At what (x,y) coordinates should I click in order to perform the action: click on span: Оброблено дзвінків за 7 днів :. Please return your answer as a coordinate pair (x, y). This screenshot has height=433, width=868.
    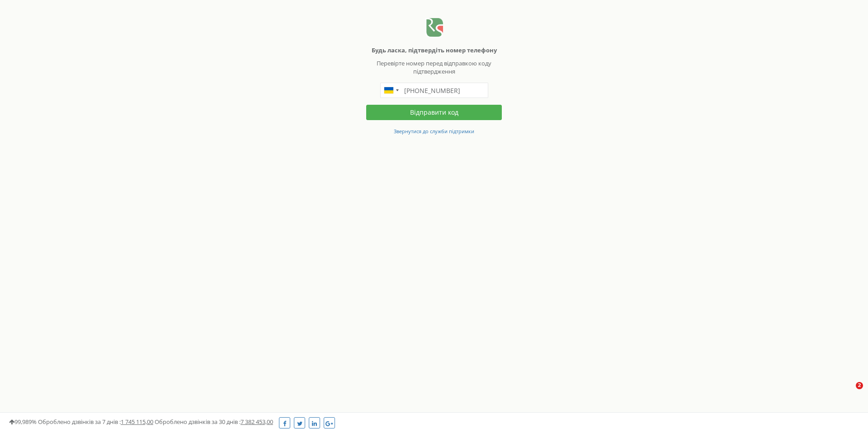
    Looking at the image, I should click on (95, 422).